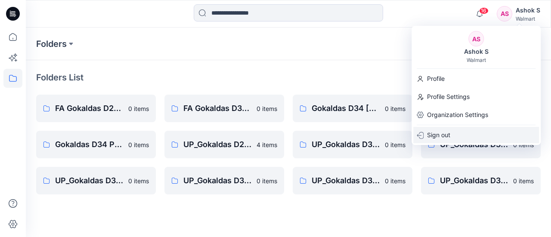 The height and width of the screenshot is (237, 551). I want to click on p: UP_Gokaldas D24 Boys Bottoms, so click(217, 145).